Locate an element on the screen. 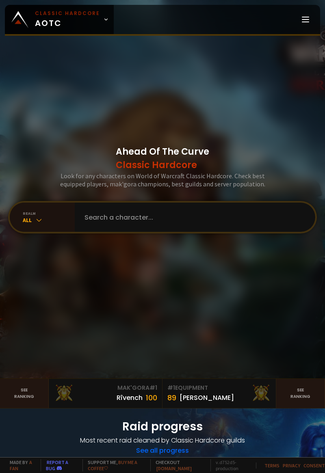 The width and height of the screenshot is (325, 473). div: realm is located at coordinates (49, 213).